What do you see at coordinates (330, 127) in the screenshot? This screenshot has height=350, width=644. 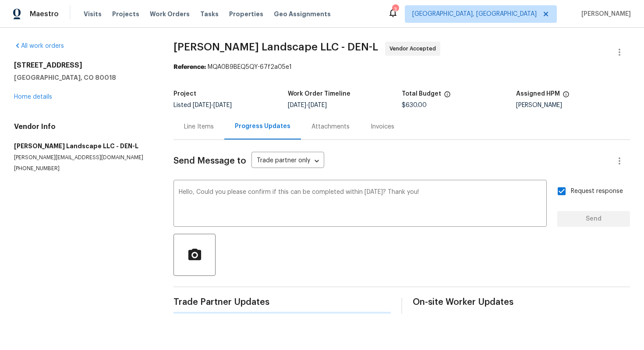 I see `div: Attachments` at bounding box center [330, 127].